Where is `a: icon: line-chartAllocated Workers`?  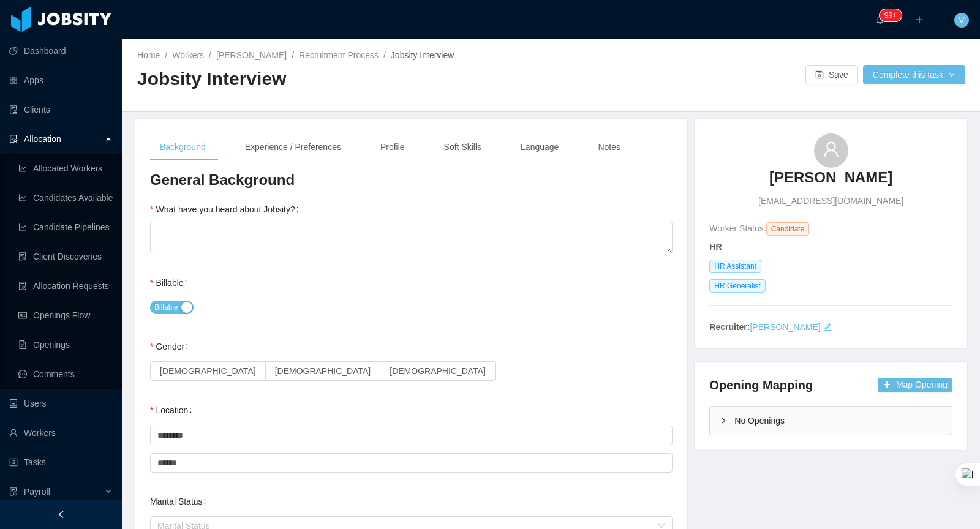
a: icon: line-chartAllocated Workers is located at coordinates (66, 169).